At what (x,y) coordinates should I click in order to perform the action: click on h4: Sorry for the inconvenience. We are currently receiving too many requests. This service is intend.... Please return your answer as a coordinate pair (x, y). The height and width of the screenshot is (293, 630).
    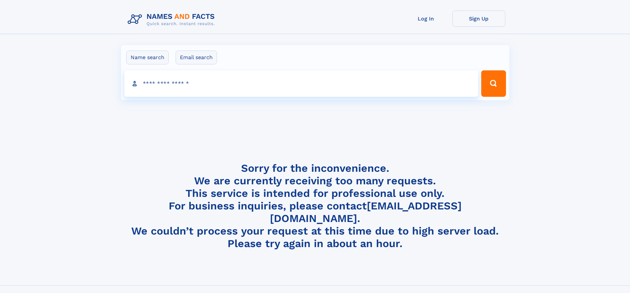
    Looking at the image, I should click on (315, 206).